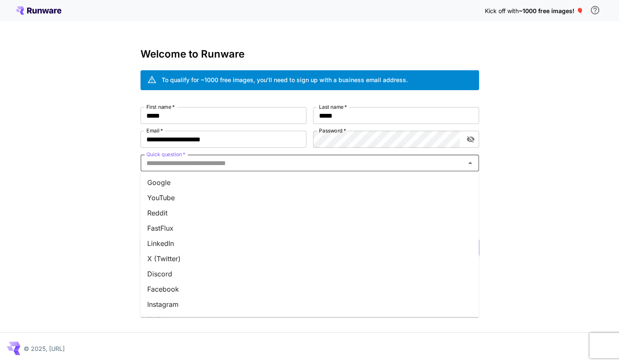 Image resolution: width=619 pixels, height=364 pixels. Describe the element at coordinates (310, 54) in the screenshot. I see `h3: Welcome to Runware` at that location.